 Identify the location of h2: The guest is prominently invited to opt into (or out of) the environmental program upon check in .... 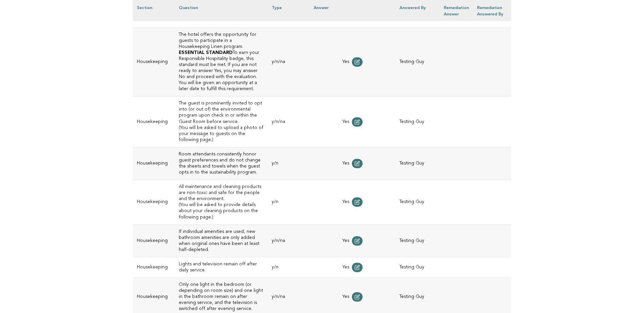
(221, 113).